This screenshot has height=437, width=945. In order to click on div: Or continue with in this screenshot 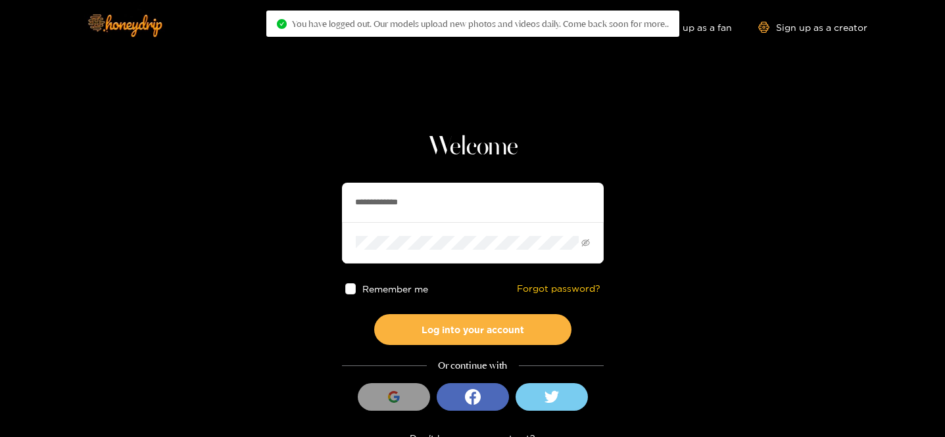, I will do `click(473, 366)`.